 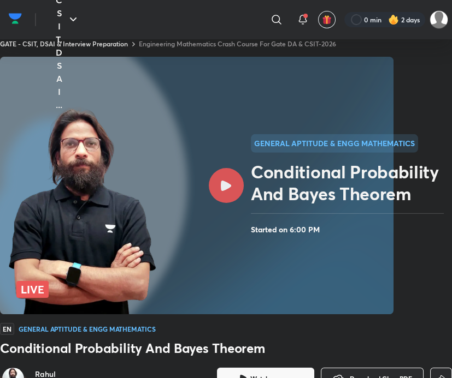 I want to click on img: Company Logo, so click(x=15, y=19).